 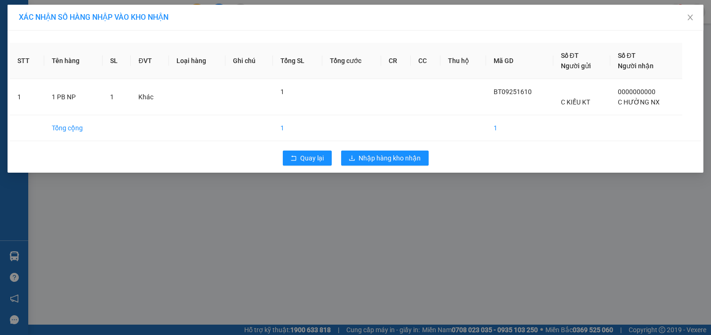 I want to click on div: DŨNG, so click(x=37, y=36).